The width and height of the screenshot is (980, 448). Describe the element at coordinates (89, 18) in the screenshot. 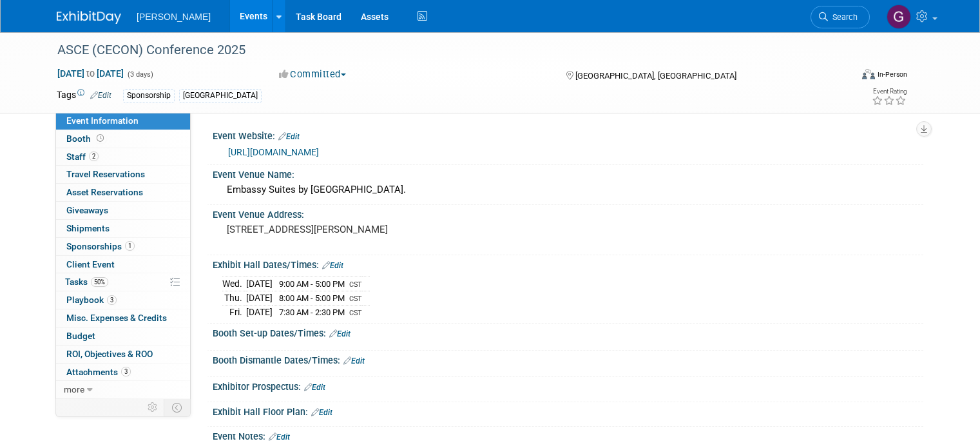

I see `img: ExhibitDay` at that location.